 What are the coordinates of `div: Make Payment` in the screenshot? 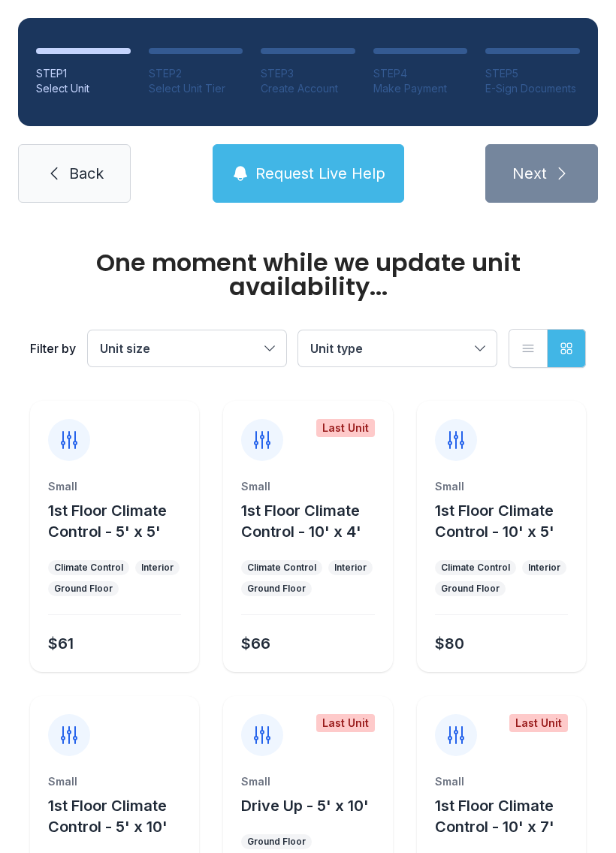 It's located at (420, 89).